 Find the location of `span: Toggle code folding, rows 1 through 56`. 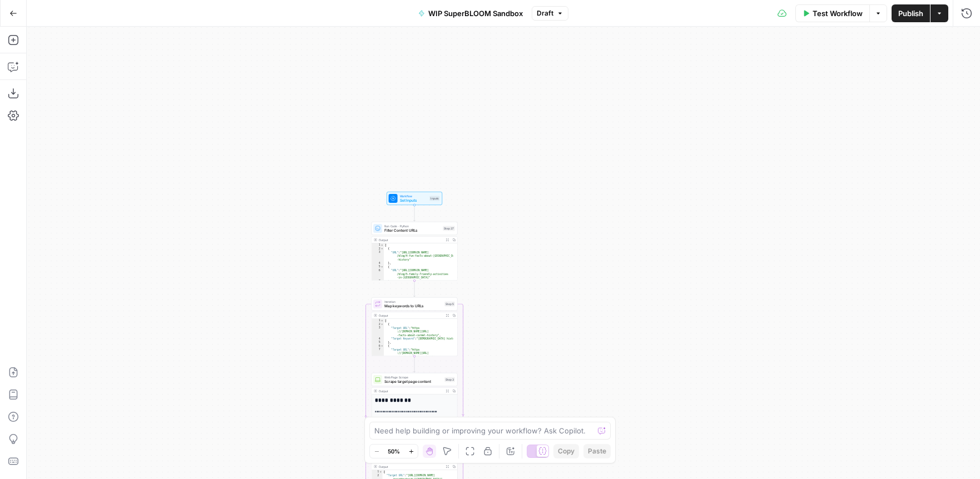

span: Toggle code folding, rows 1 through 56 is located at coordinates (382, 245).